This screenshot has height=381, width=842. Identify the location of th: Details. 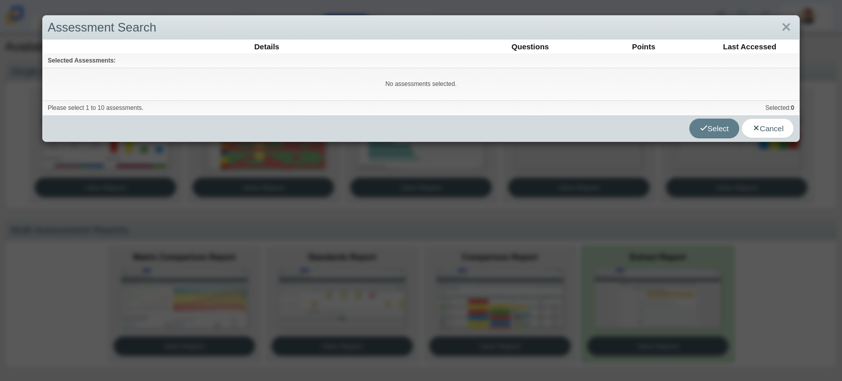
(267, 46).